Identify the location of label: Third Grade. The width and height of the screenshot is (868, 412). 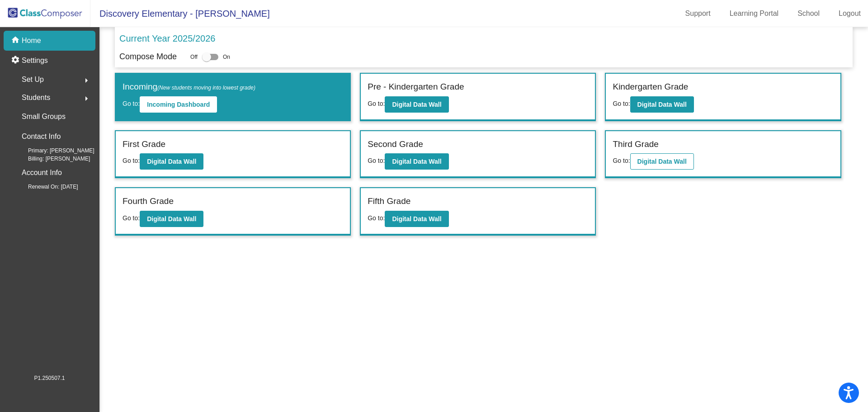
(635, 144).